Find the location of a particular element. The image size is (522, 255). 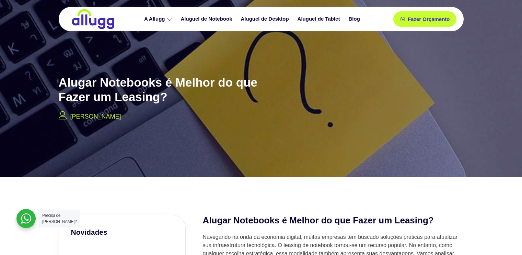

a: A Allugg is located at coordinates (159, 19).